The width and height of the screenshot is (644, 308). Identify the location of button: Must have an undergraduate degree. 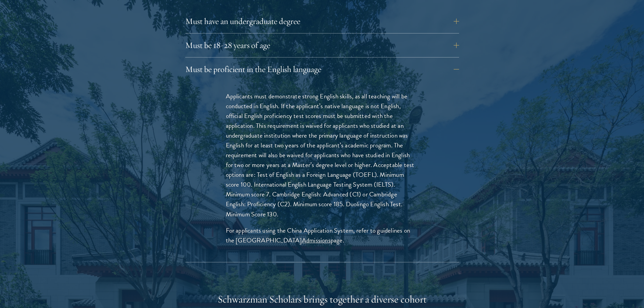
(322, 21).